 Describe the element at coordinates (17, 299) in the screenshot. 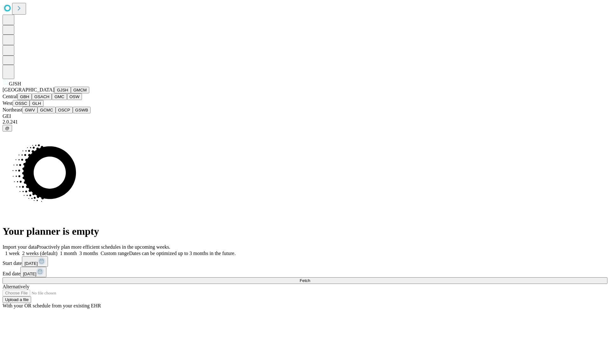

I see `button: Upload a file` at that location.